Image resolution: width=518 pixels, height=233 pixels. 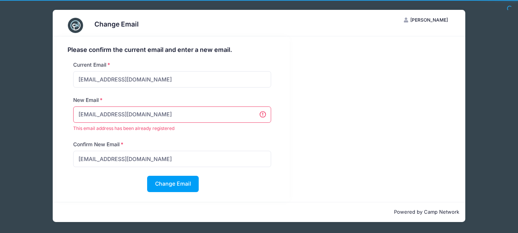 I want to click on label: Confirm New Email, so click(x=98, y=144).